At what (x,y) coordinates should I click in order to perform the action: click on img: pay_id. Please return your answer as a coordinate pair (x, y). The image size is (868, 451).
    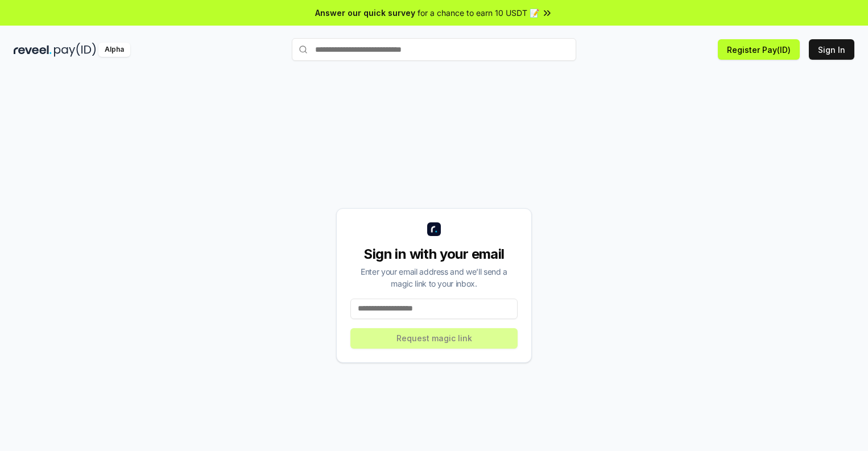
    Looking at the image, I should click on (75, 50).